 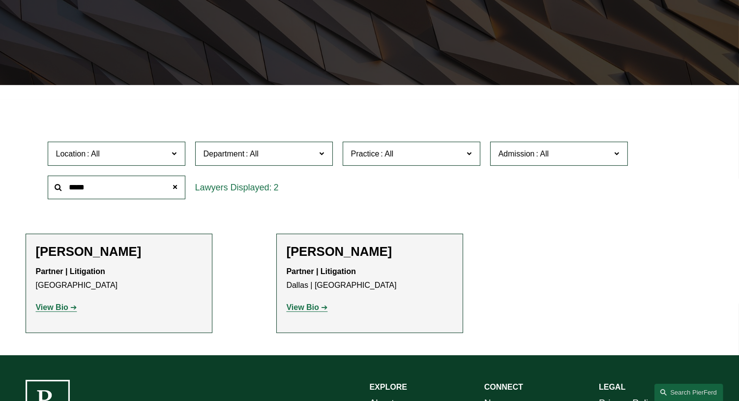 What do you see at coordinates (224, 153) in the screenshot?
I see `span: Department` at bounding box center [224, 153].